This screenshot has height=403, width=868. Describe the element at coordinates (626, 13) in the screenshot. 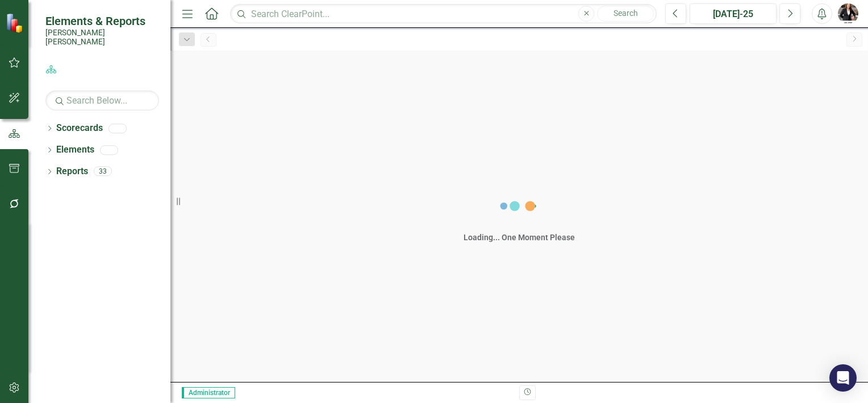

I see `span: Search` at that location.